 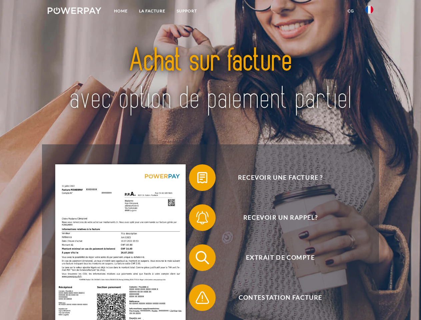 I want to click on img: qb_bell.svg, so click(x=203, y=218).